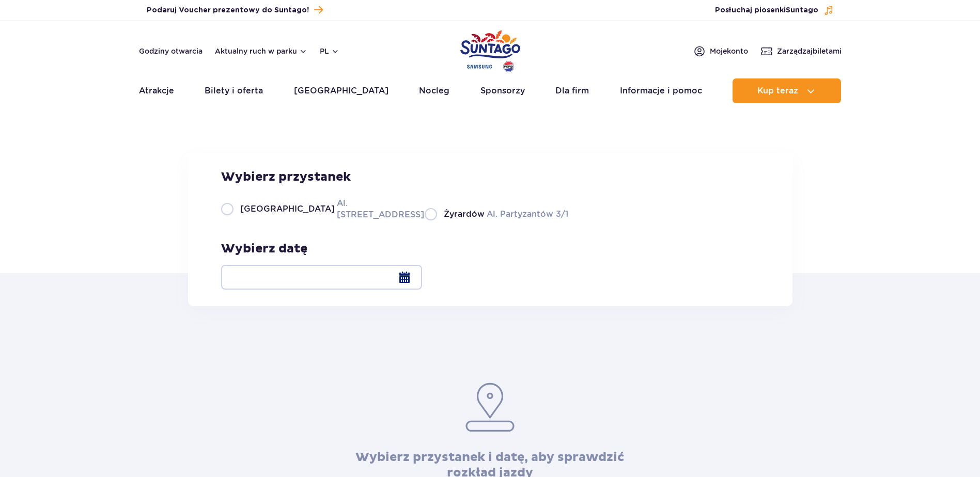 Image resolution: width=980 pixels, height=477 pixels. I want to click on a: Informacje i pomoc, so click(661, 91).